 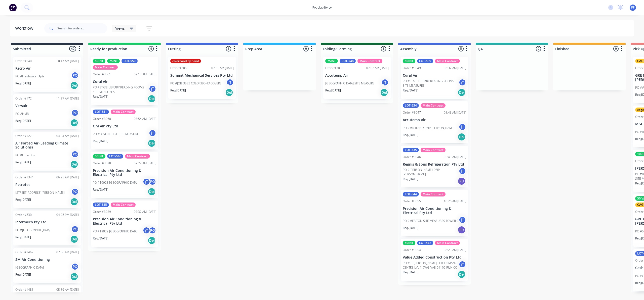 I want to click on p: PO #STATE LIBRARY READING ROOMS SITE MEASURES, so click(x=431, y=83).